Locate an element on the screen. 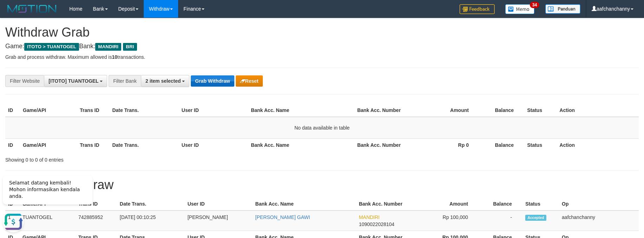 This screenshot has height=238, width=644. th: Rp 0 is located at coordinates (445, 145).